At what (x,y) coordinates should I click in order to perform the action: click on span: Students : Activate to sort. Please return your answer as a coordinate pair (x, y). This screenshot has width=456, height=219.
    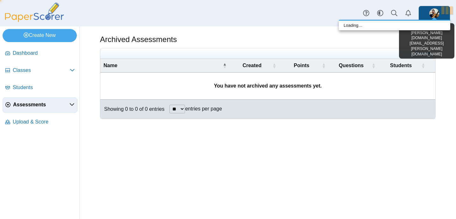
    Looking at the image, I should click on (423, 66).